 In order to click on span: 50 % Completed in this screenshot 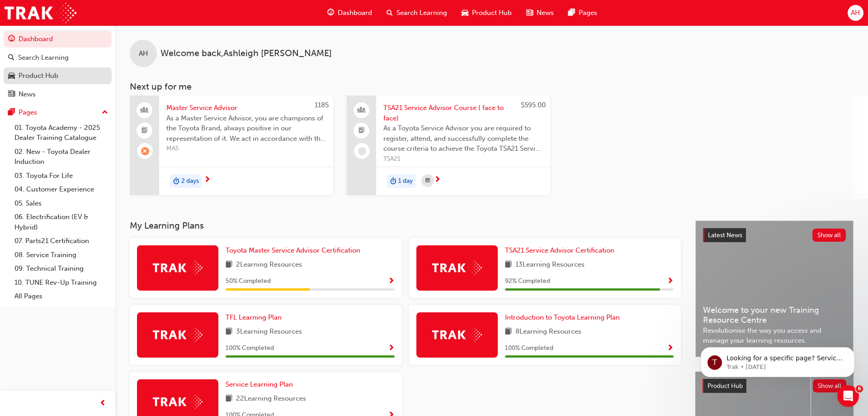, I will do `click(249, 281)`.